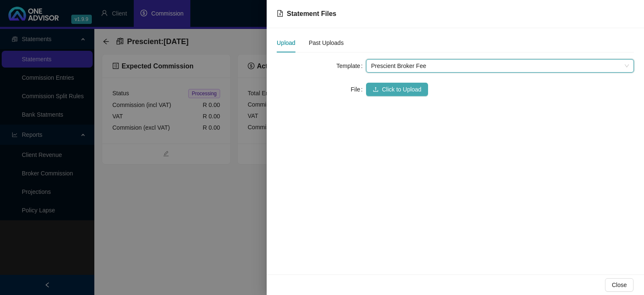  What do you see at coordinates (500, 66) in the screenshot?
I see `span: Prescient Broker Fee` at bounding box center [500, 66].